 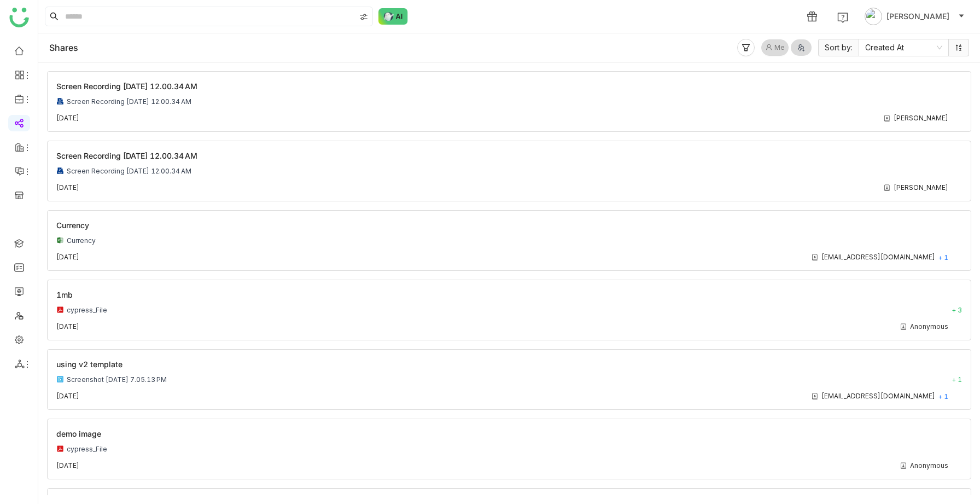 What do you see at coordinates (957, 310) in the screenshot?
I see `span: + 3` at bounding box center [957, 310].